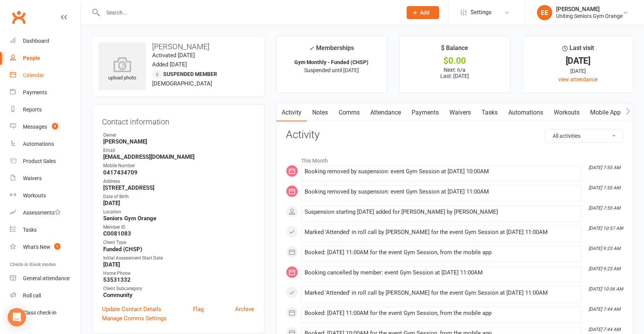  I want to click on div: Memberships, so click(331, 50).